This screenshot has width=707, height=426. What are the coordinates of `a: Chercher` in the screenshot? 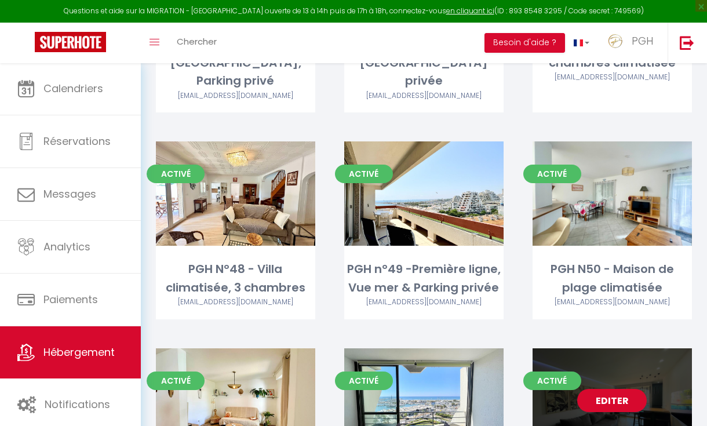 It's located at (197, 43).